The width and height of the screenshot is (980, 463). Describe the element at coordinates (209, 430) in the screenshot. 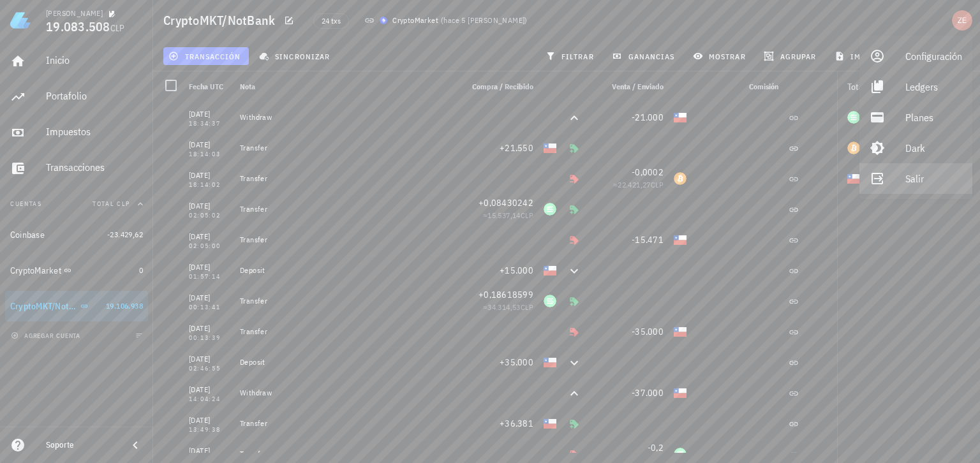

I see `div: 13:49:38` at that location.